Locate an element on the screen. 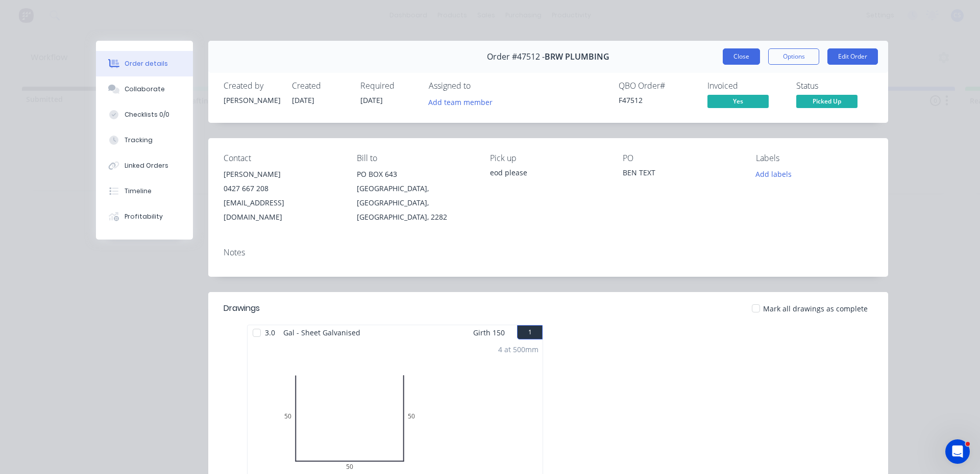  div: Drawings is located at coordinates (241, 309).